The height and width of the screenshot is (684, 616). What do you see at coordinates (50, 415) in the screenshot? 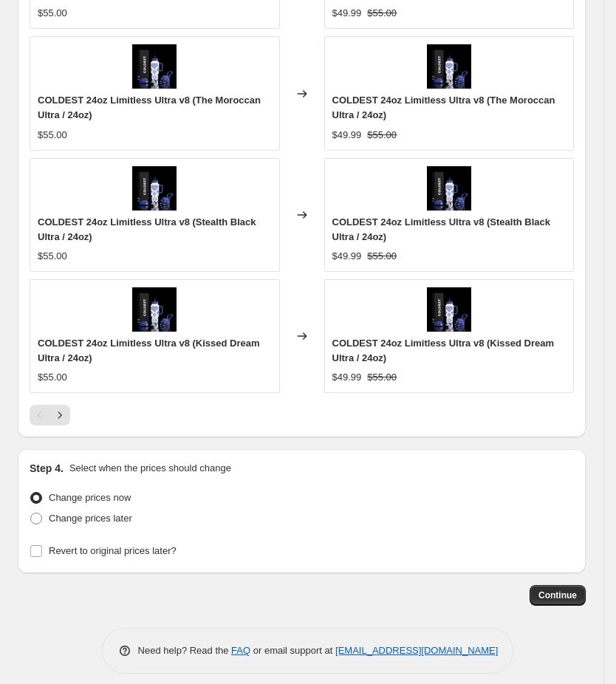
I see `nav: Pagination` at bounding box center [50, 415].